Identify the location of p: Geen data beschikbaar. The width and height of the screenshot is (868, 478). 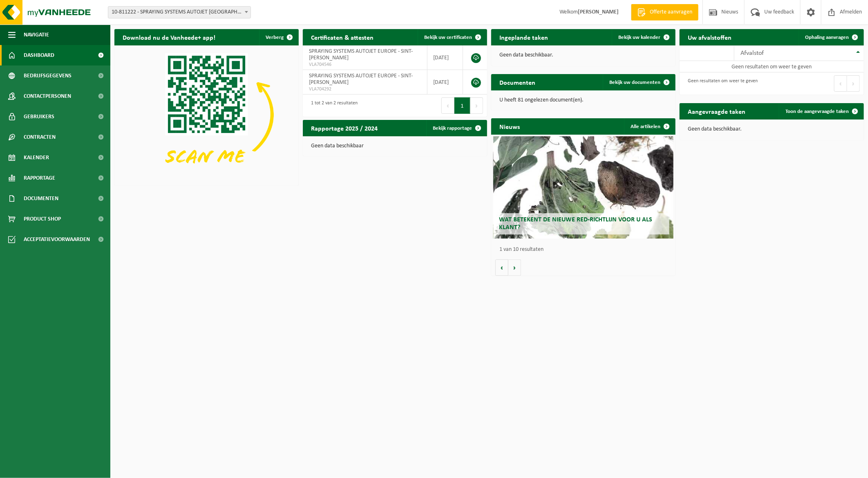
(395, 146).